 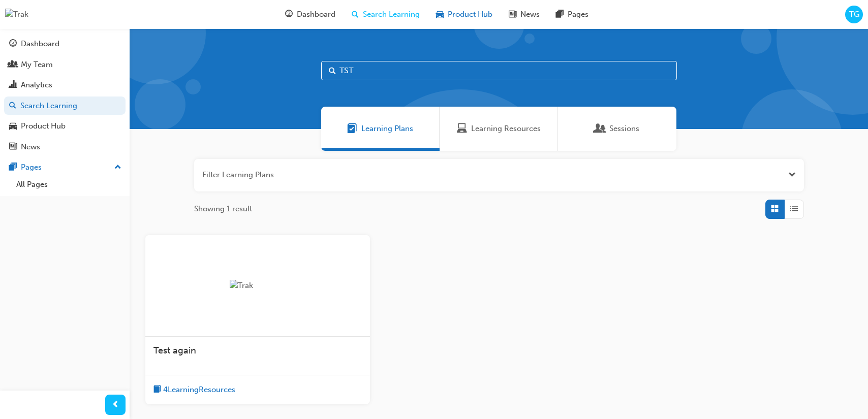 I want to click on button: Pages, so click(x=64, y=167).